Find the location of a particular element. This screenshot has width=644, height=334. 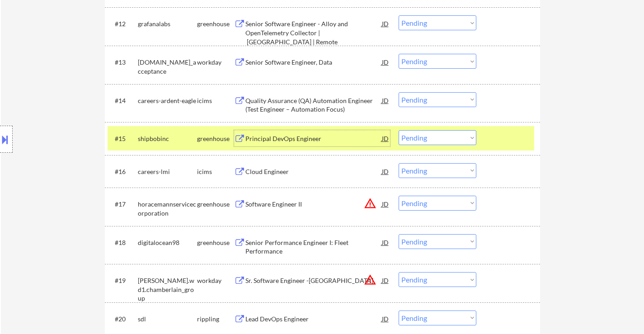

div: #18 is located at coordinates (122, 243).